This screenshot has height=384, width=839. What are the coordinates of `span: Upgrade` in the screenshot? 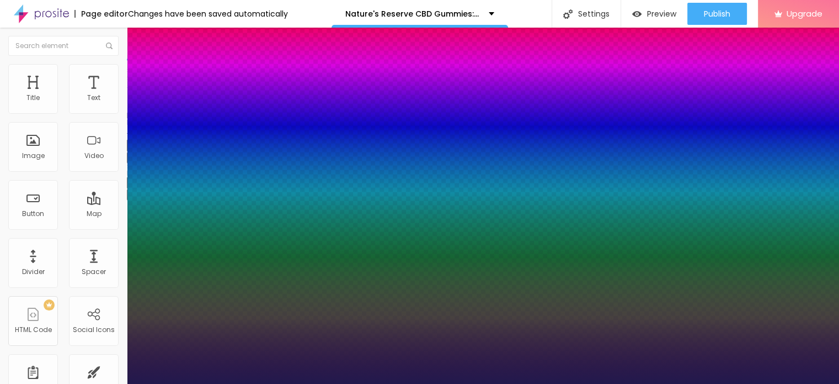 It's located at (805, 13).